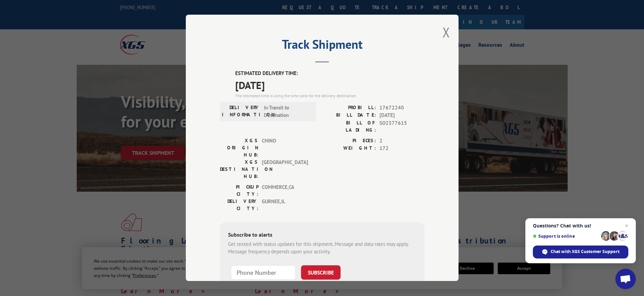 Image resolution: width=644 pixels, height=296 pixels. What do you see at coordinates (349, 141) in the screenshot?
I see `label: PIECES:` at bounding box center [349, 141].